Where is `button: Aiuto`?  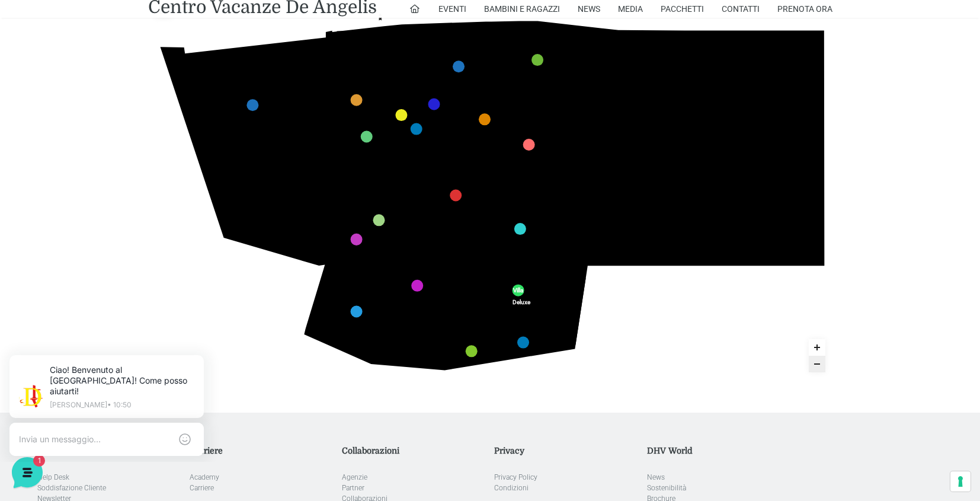
button: Aiuto is located at coordinates (190, 394).